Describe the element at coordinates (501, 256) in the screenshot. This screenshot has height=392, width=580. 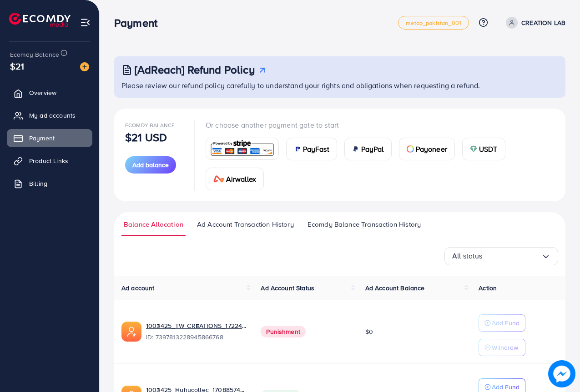
I see `div: Search for option` at that location.